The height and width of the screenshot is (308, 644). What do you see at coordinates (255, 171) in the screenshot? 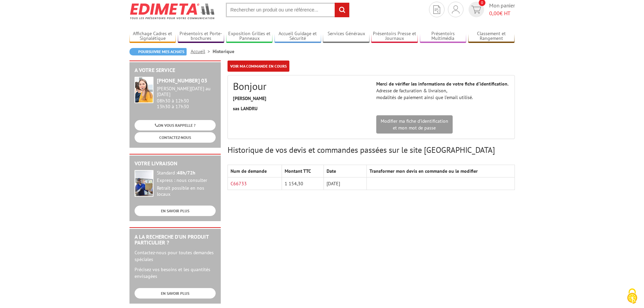
I see `th: Num de demande` at bounding box center [255, 171].